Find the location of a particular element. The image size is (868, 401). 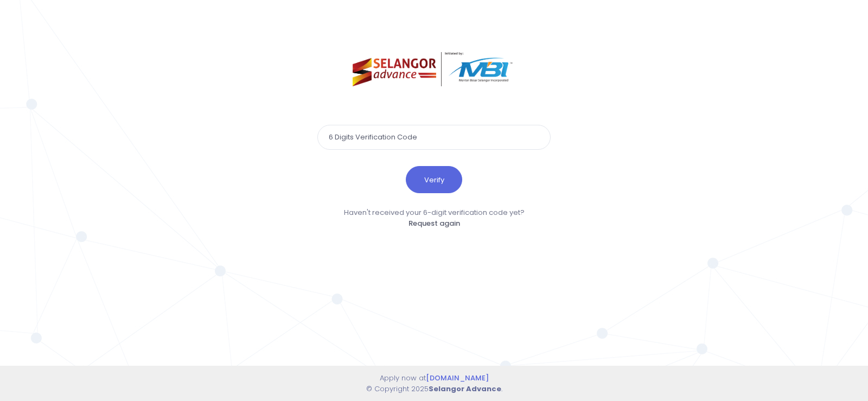

strong: Selangor Advance is located at coordinates (465, 388).